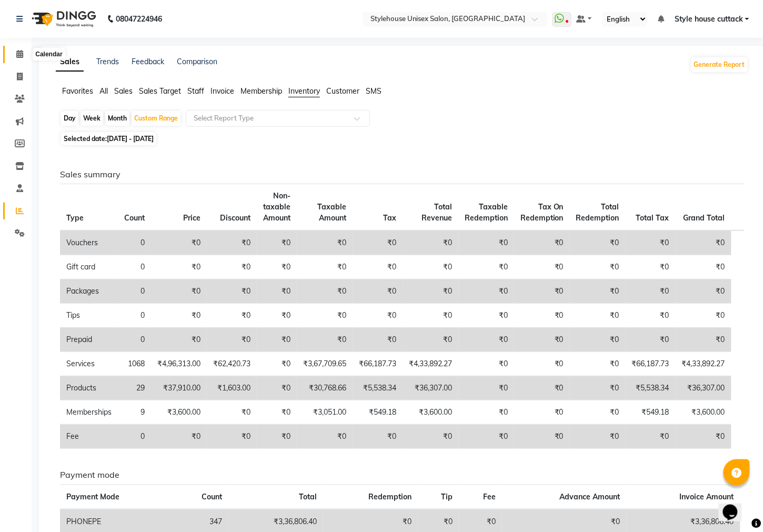 The height and width of the screenshot is (532, 763). I want to click on td: Fee, so click(89, 437).